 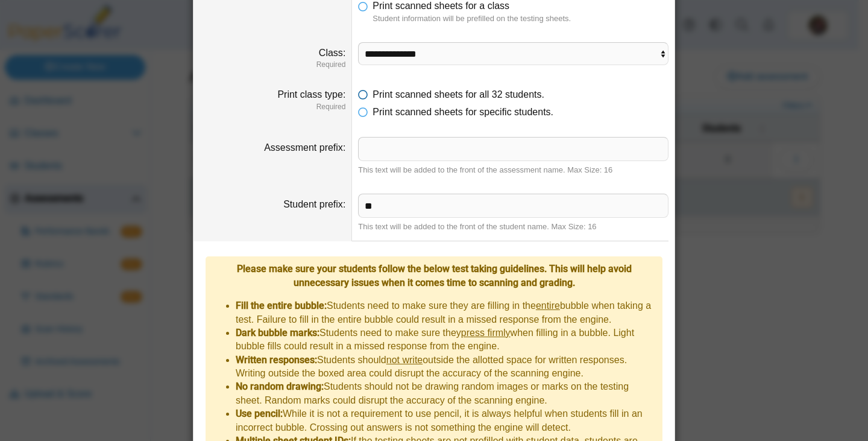 I want to click on span: Print scanned sheets for a class, so click(x=441, y=5).